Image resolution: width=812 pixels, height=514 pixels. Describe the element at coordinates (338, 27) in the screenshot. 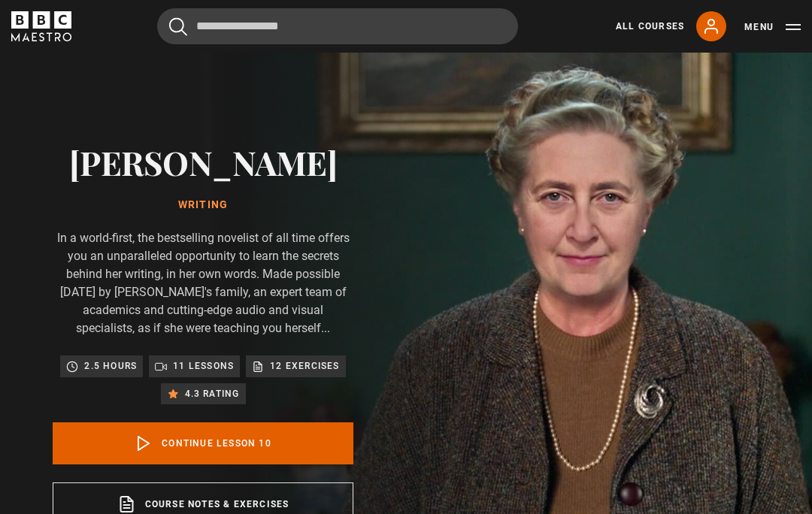

I see `input: Search` at that location.